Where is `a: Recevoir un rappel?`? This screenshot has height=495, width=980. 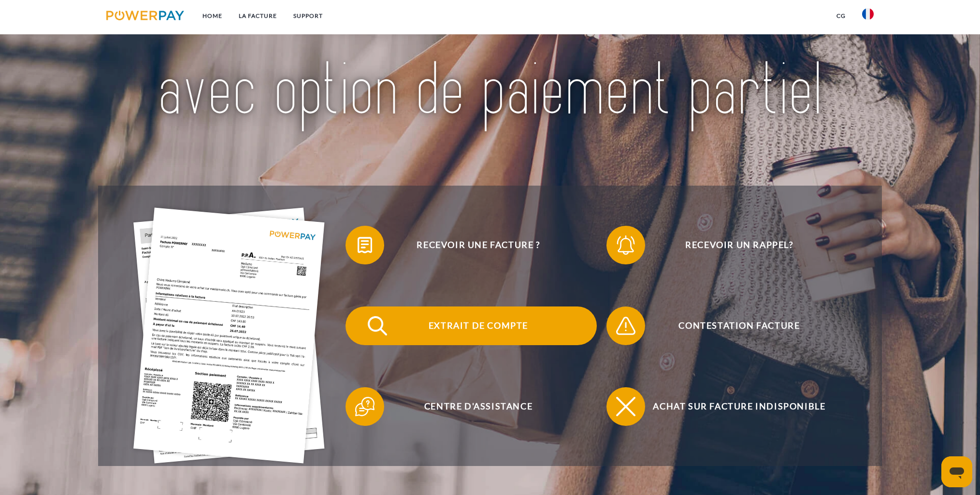
a: Recevoir un rappel? is located at coordinates (732, 245).